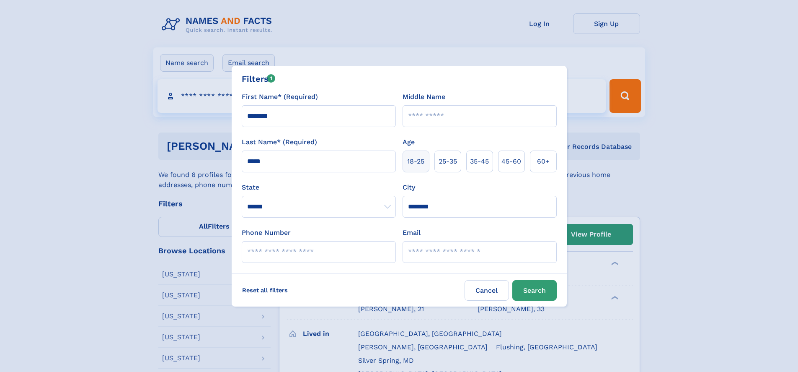 This screenshot has width=798, height=372. What do you see at coordinates (535, 290) in the screenshot?
I see `button: Search` at bounding box center [535, 290].